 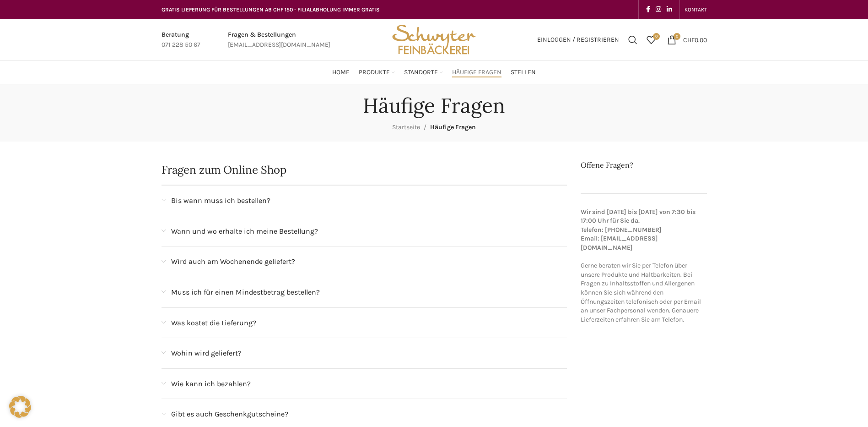 I want to click on a: Stellen, so click(x=523, y=72).